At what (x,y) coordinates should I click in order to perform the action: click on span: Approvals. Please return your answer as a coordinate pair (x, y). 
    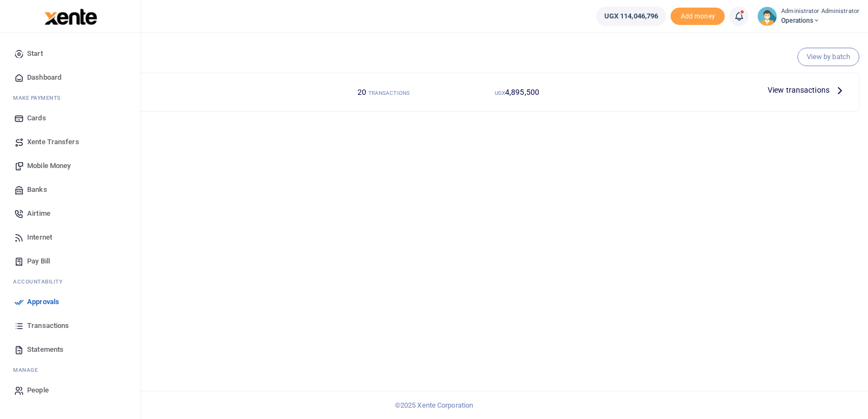
    Looking at the image, I should click on (43, 302).